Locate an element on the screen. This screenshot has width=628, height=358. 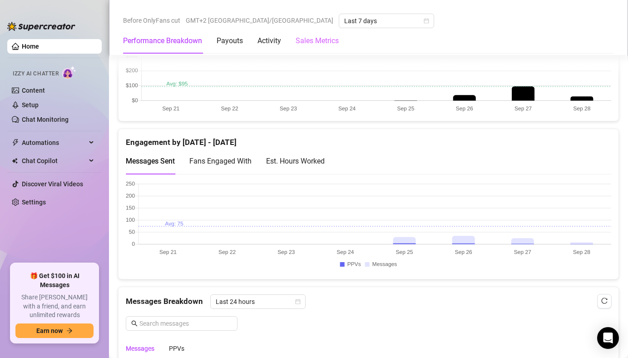
a: Setup is located at coordinates (30, 105).